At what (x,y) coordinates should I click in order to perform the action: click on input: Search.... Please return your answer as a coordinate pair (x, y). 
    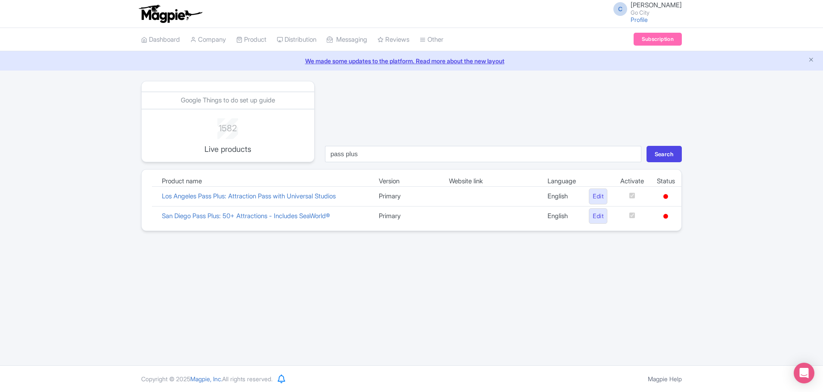
    Looking at the image, I should click on (483, 154).